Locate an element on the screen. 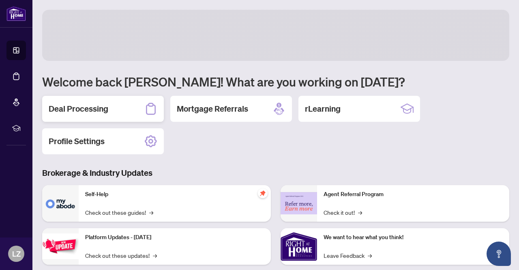 The width and height of the screenshot is (519, 270). h2: Profile Settings is located at coordinates (77, 141).